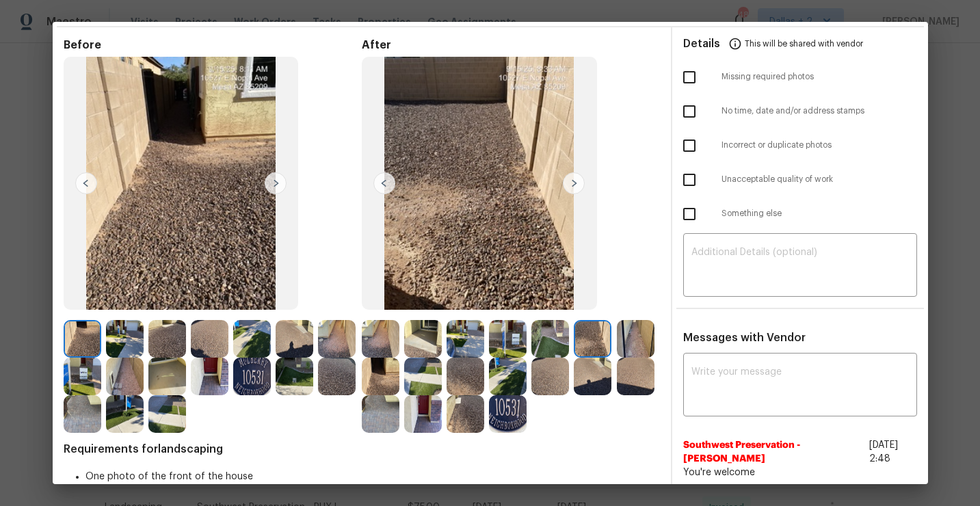 This screenshot has width=980, height=506. What do you see at coordinates (803, 44) in the screenshot?
I see `span: This will be shared with vendor` at bounding box center [803, 44].